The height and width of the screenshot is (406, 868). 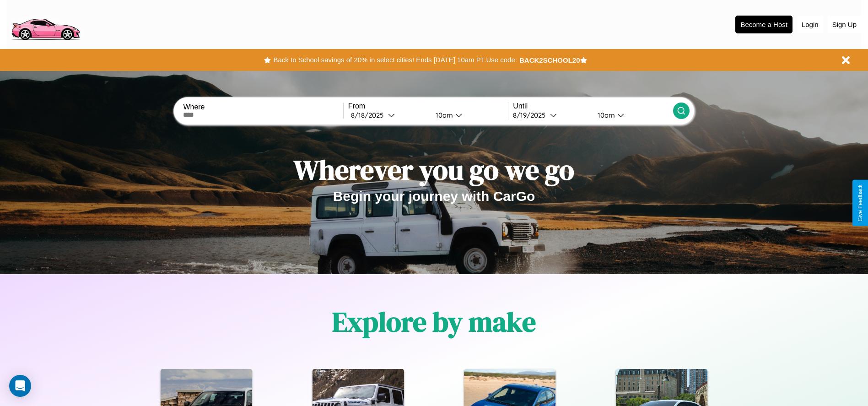 I want to click on h1: Explore by make, so click(x=434, y=321).